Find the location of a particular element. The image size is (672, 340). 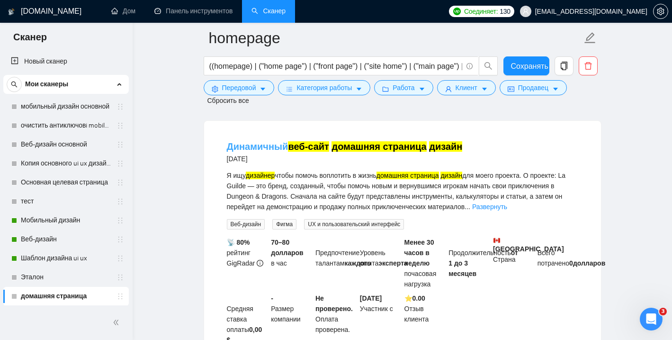

a: домДом is located at coordinates (123, 11).